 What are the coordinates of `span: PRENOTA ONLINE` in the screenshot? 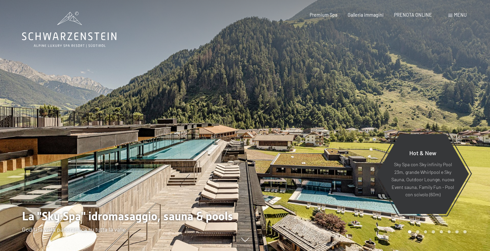 It's located at (413, 15).